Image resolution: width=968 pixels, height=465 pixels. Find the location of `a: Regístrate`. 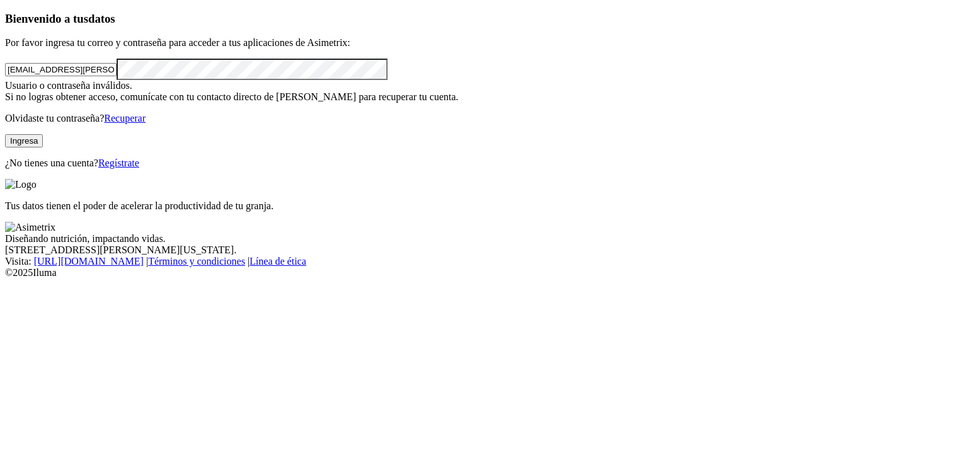

a: Regístrate is located at coordinates (118, 163).